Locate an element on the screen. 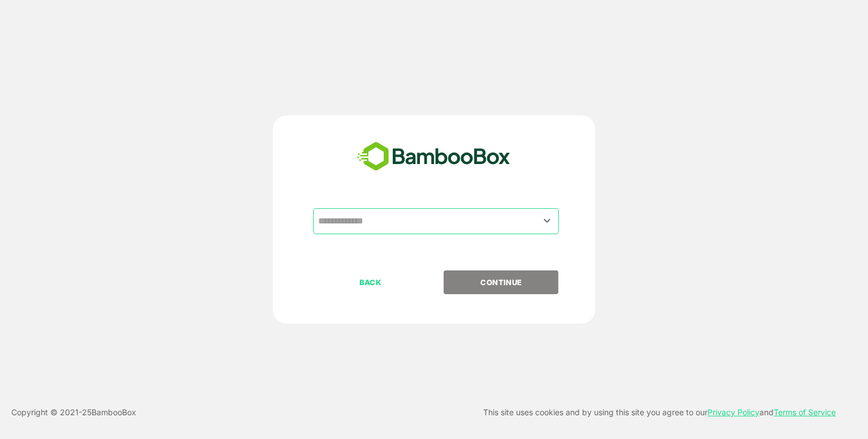  button: Open is located at coordinates (547, 221).